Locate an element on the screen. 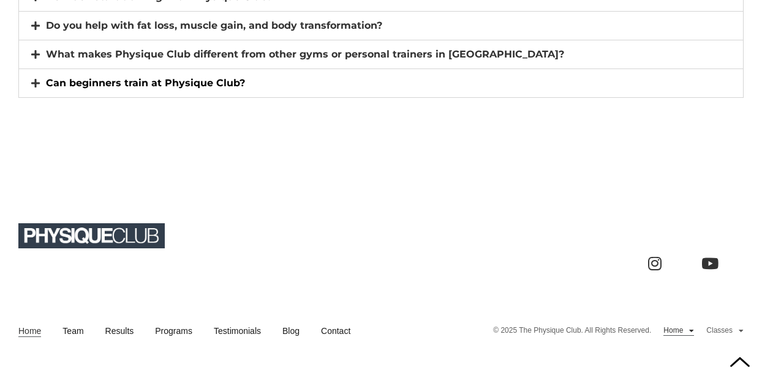 The width and height of the screenshot is (762, 378). a: Contact is located at coordinates (336, 331).